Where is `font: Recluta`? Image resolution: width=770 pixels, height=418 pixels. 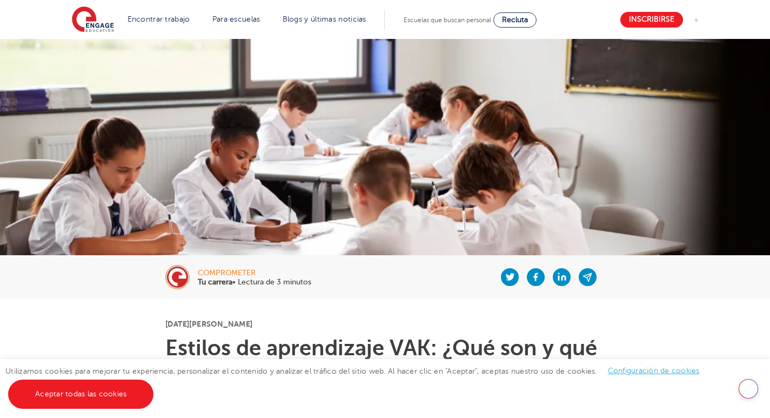
font: Recluta is located at coordinates (515, 19).